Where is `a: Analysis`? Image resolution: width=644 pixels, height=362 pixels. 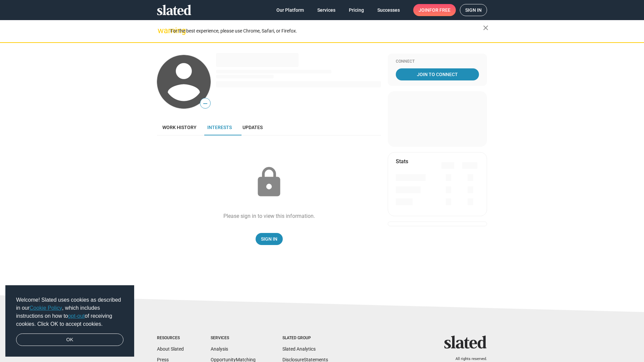 a: Analysis is located at coordinates (219, 349).